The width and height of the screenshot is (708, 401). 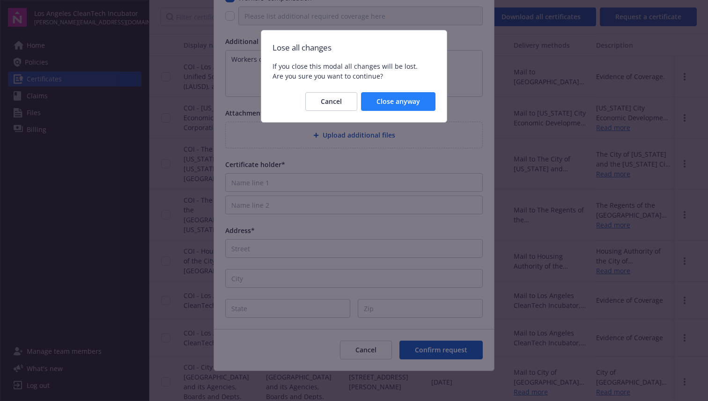 What do you see at coordinates (331, 102) in the screenshot?
I see `button: Cancel` at bounding box center [331, 102].